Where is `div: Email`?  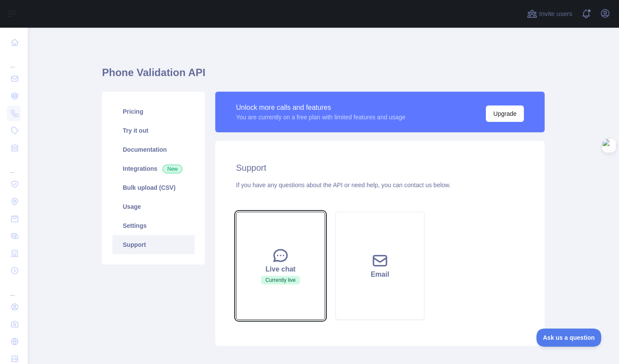 div: Email is located at coordinates (380, 274).